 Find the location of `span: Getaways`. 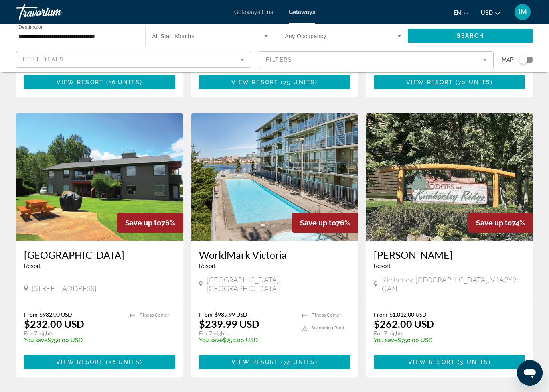

span: Getaways is located at coordinates (302, 12).